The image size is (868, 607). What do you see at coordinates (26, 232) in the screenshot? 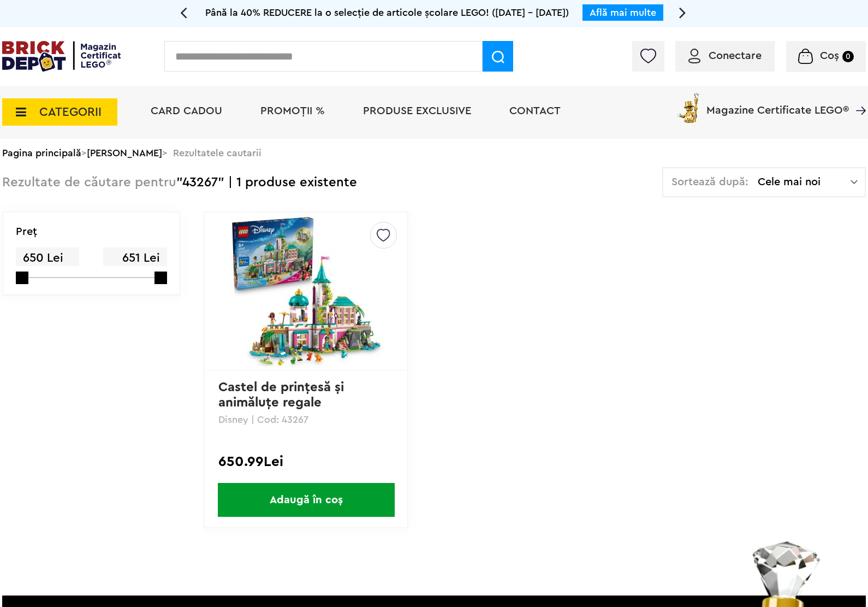
I see `p: Preţ` at bounding box center [26, 232].